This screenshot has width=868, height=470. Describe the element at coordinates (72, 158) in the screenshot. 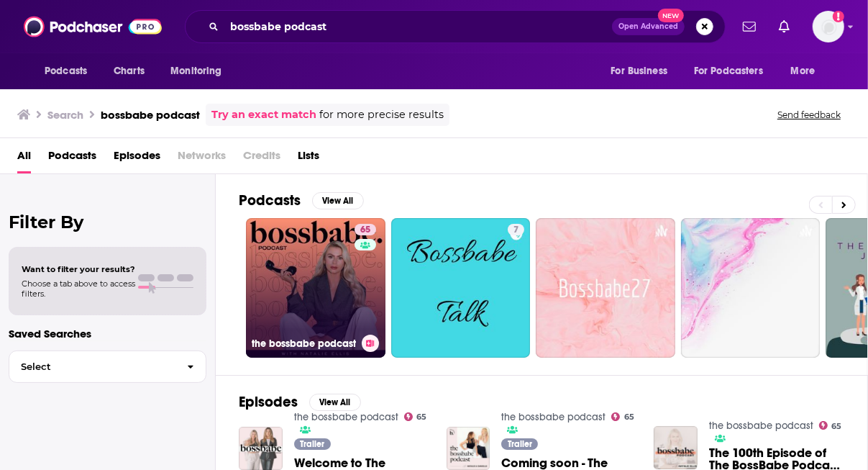

I see `a: Podcasts` at that location.